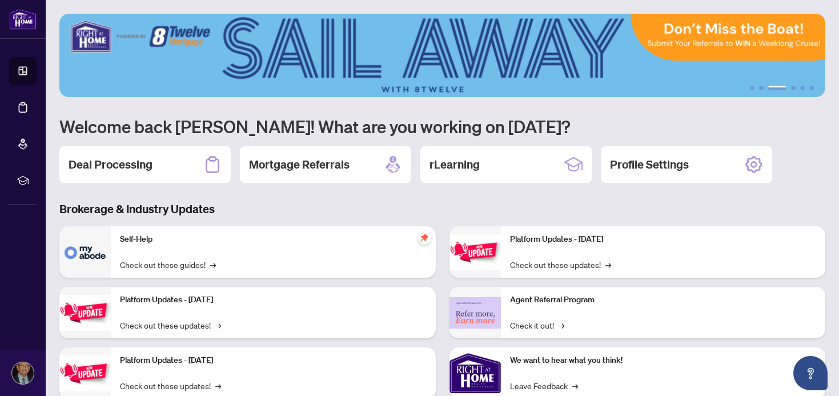  I want to click on img: Platform Updates - June 23, 2025, so click(475, 252).